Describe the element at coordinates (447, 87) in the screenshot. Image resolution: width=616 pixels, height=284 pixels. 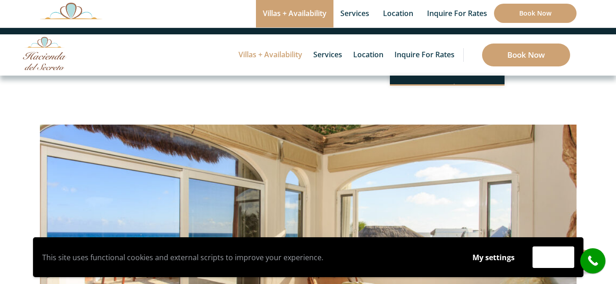
I see `a: Standard Inquiry` at that location.